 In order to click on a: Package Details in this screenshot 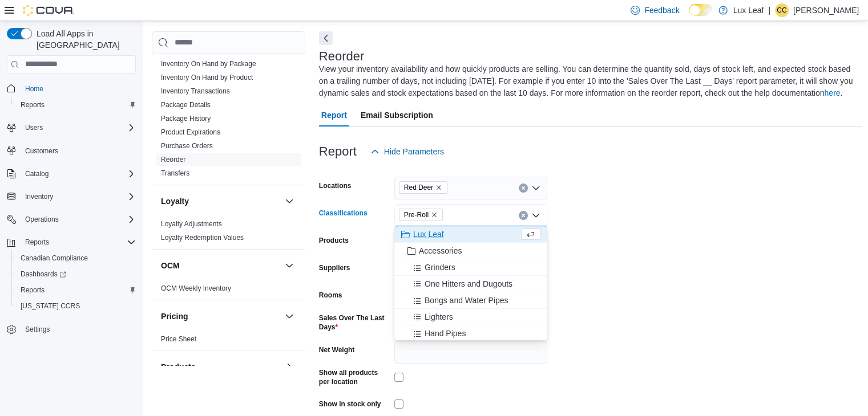, I will do `click(186, 105)`.